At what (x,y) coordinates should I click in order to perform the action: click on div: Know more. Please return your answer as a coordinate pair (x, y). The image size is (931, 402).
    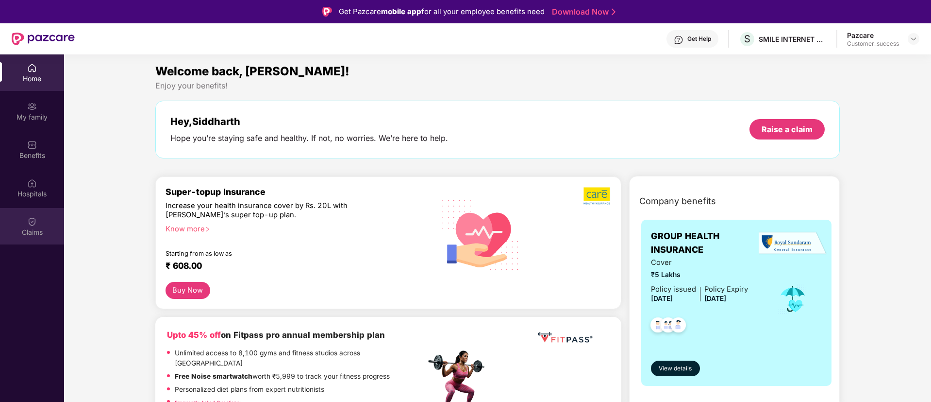
    Looking at the image, I should click on (293, 228).